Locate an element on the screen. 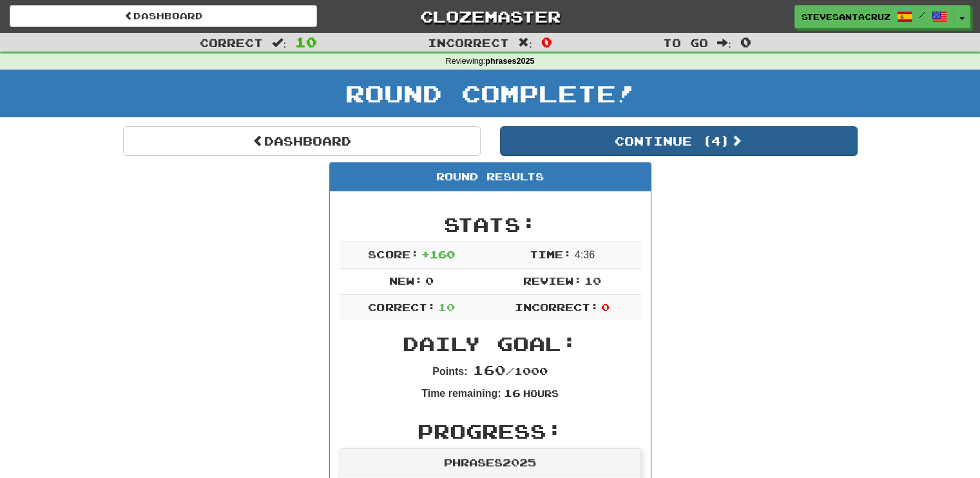 The height and width of the screenshot is (478, 980). small: Hours is located at coordinates (541, 393).